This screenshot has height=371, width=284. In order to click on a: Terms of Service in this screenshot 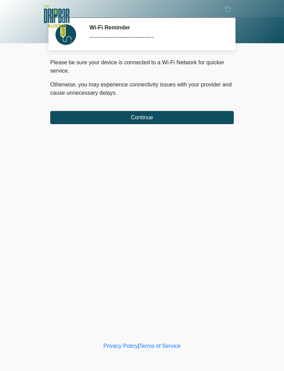, I will do `click(159, 346)`.